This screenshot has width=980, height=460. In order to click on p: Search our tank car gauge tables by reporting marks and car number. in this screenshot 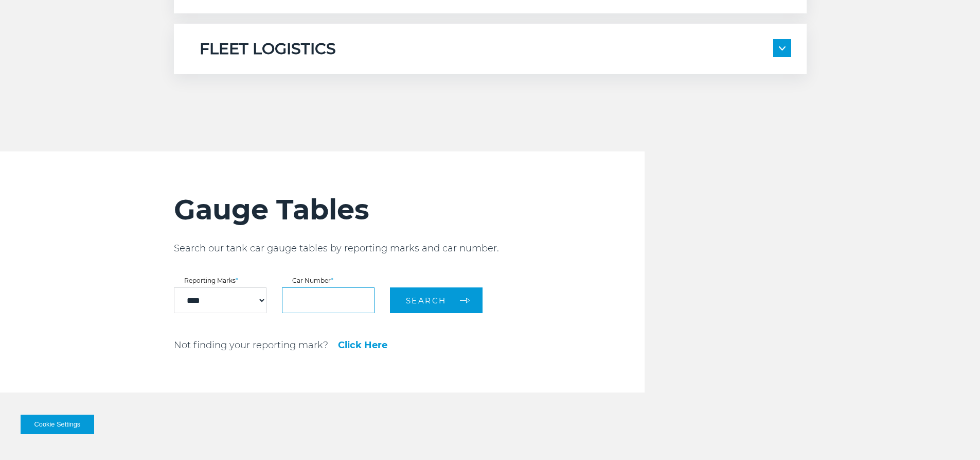, I will do `click(409, 248)`.